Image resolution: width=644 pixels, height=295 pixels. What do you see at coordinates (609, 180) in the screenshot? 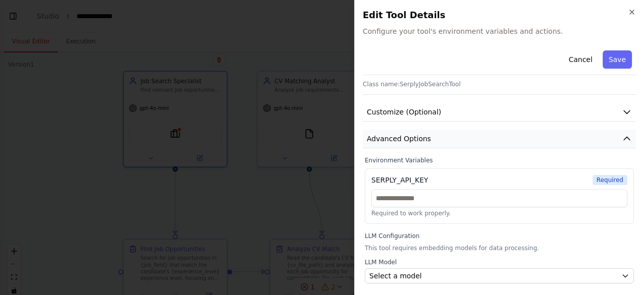
I see `span: Required` at bounding box center [609, 180].